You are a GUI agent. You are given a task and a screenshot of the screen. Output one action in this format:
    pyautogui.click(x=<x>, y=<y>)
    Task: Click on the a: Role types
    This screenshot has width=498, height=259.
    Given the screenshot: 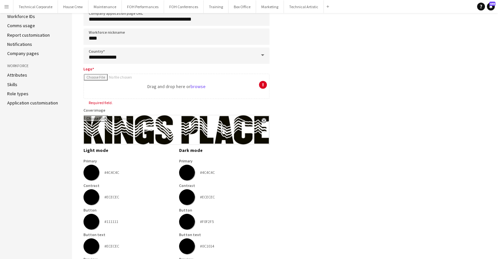 What is the action you would take?
    pyautogui.click(x=18, y=94)
    